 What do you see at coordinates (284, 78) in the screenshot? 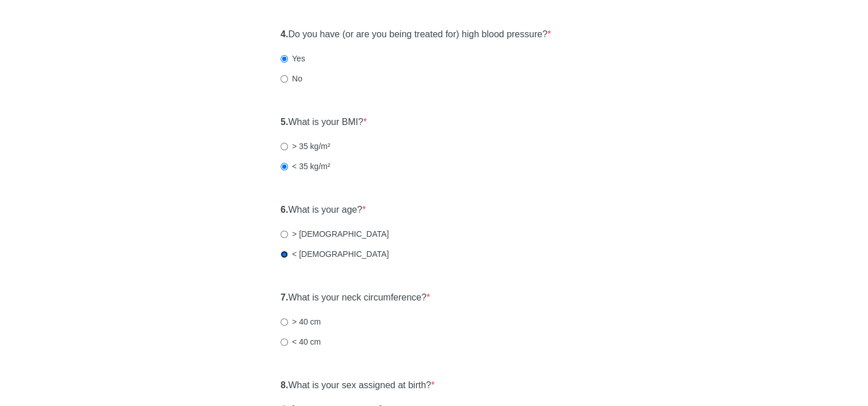
I see `input: No` at bounding box center [284, 78].